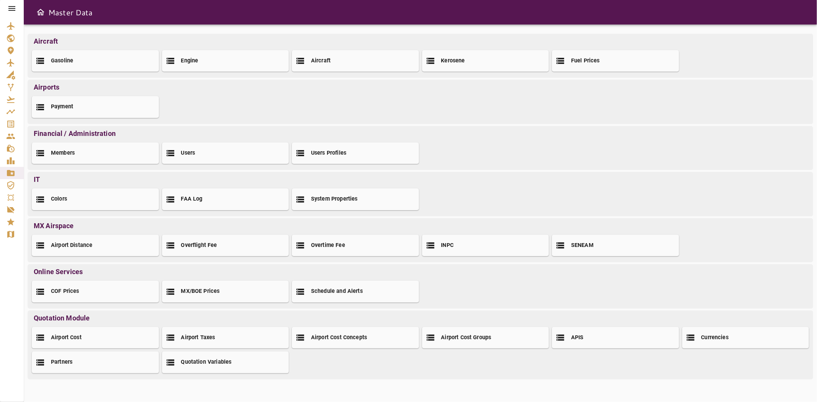 The height and width of the screenshot is (402, 817). I want to click on h2: APIS, so click(577, 338).